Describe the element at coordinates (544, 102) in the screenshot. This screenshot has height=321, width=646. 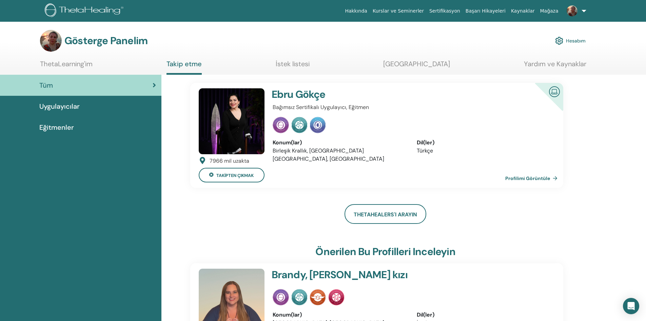
I see `div: Sertifikalı Çevrimiçi Eğitmen` at that location.